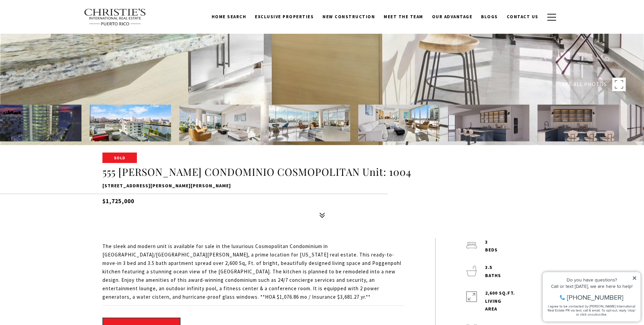 Image resolution: width=644 pixels, height=325 pixels. Describe the element at coordinates (490, 16) in the screenshot. I see `span: Blogs` at that location.